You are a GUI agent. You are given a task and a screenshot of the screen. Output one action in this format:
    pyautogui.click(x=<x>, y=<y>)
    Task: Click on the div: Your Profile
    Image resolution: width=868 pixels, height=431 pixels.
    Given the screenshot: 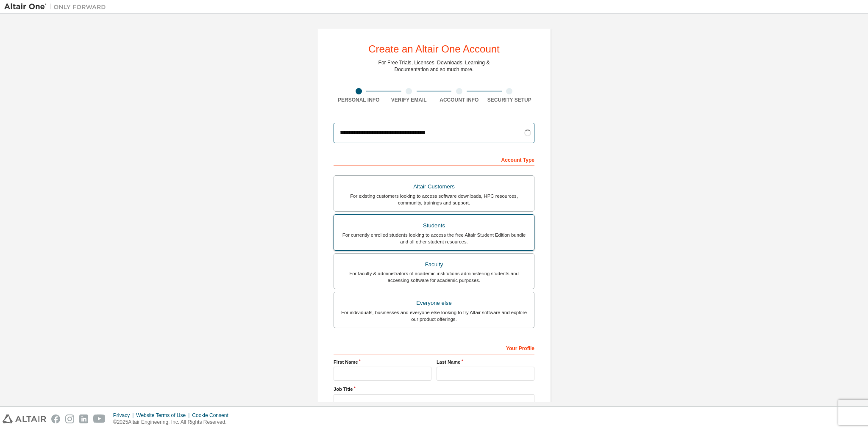 What is the action you would take?
    pyautogui.click(x=434, y=348)
    